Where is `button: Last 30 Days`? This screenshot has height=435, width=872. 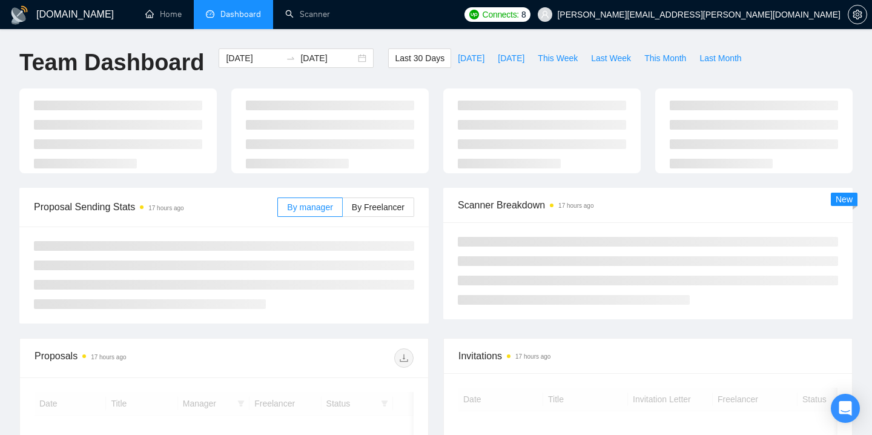 button: Last 30 Days is located at coordinates (420, 58).